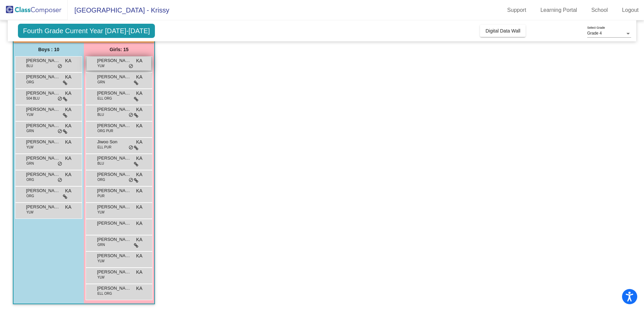 This screenshot has height=311, width=644. What do you see at coordinates (517, 10) in the screenshot?
I see `a: Support` at bounding box center [517, 10].